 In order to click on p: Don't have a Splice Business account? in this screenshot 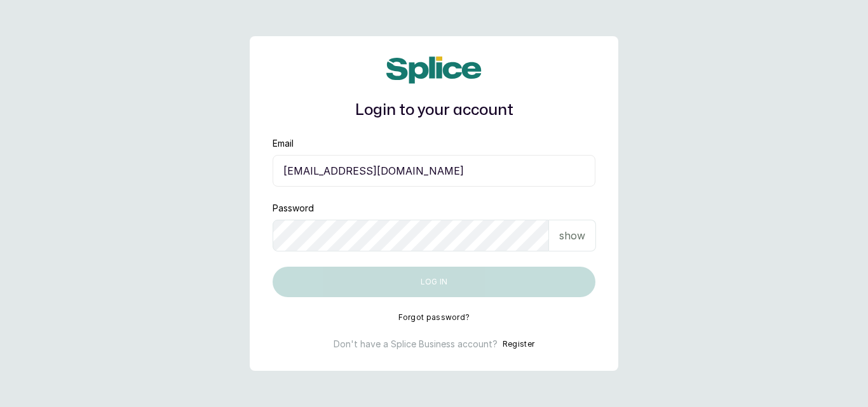, I will do `click(415, 344)`.